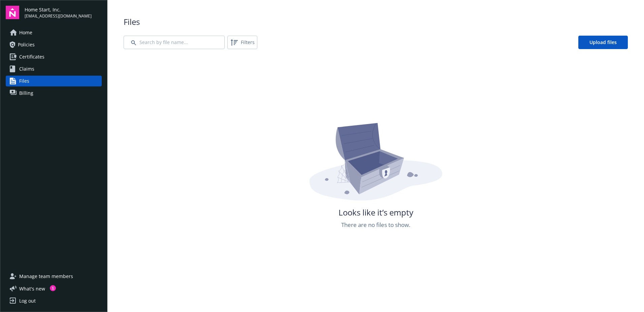  What do you see at coordinates (53, 93) in the screenshot?
I see `a: Billing` at bounding box center [53, 93].